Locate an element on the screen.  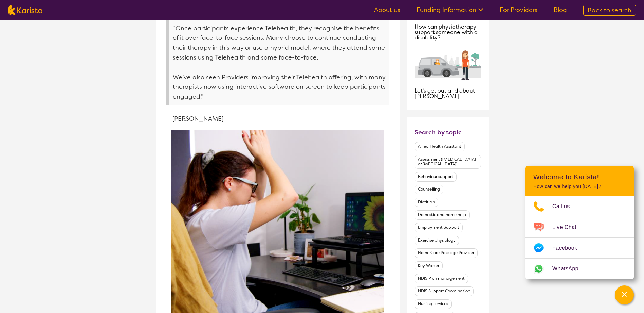
p: How can physiotherapy support someone with a disability? is located at coordinates (448, 32).